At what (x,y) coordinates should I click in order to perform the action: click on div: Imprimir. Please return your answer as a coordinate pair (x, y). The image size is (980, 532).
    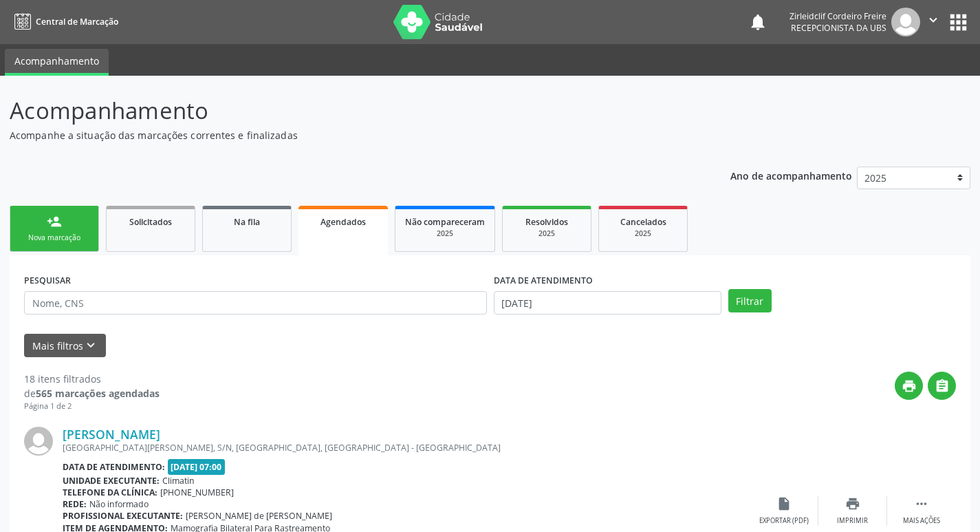
    Looking at the image, I should click on (852, 521).